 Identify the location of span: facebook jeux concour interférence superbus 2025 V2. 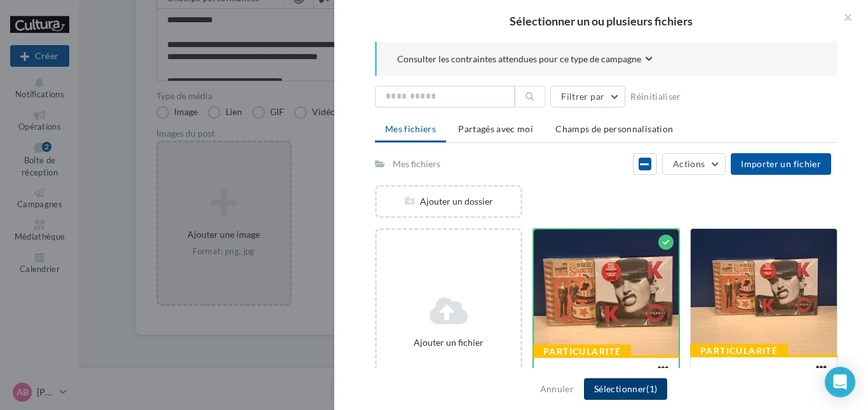
(593, 381).